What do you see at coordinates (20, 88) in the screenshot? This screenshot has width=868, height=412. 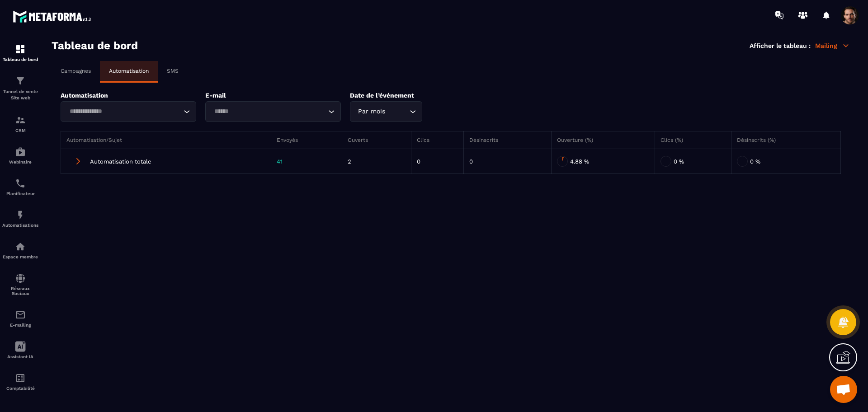 I see `a: formationformationTunnel de vente Site web` at bounding box center [20, 88].